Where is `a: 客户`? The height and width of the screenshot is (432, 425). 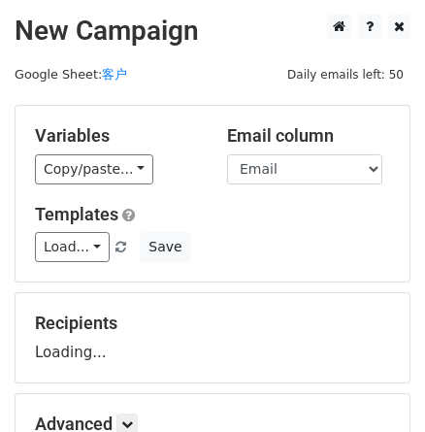 a: 客户 is located at coordinates (115, 74).